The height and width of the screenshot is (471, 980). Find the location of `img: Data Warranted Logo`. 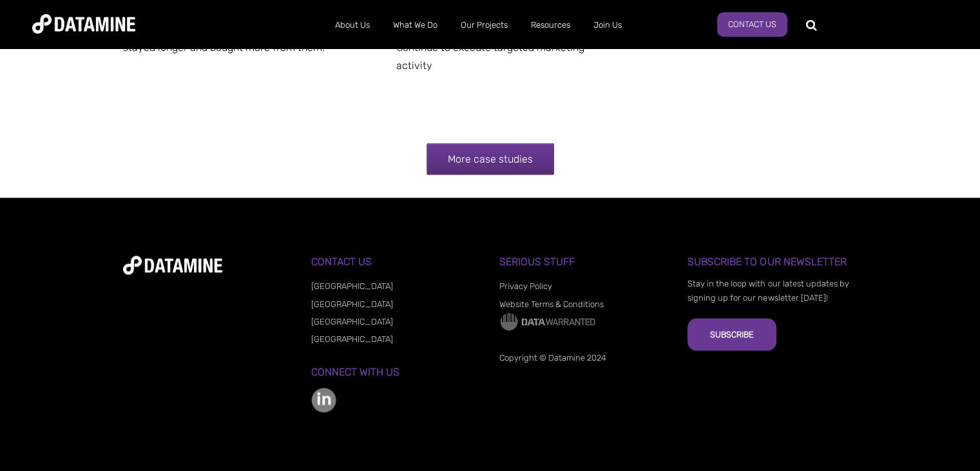

img: Data Warranted Logo is located at coordinates (548, 322).